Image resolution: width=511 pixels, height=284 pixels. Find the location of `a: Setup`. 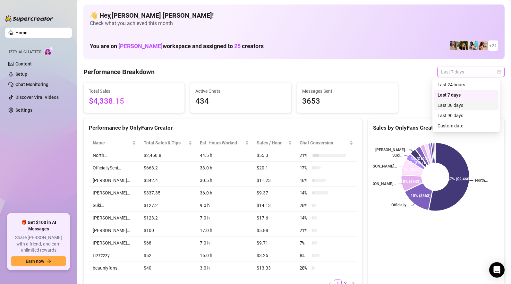

a: Setup is located at coordinates (21, 74).